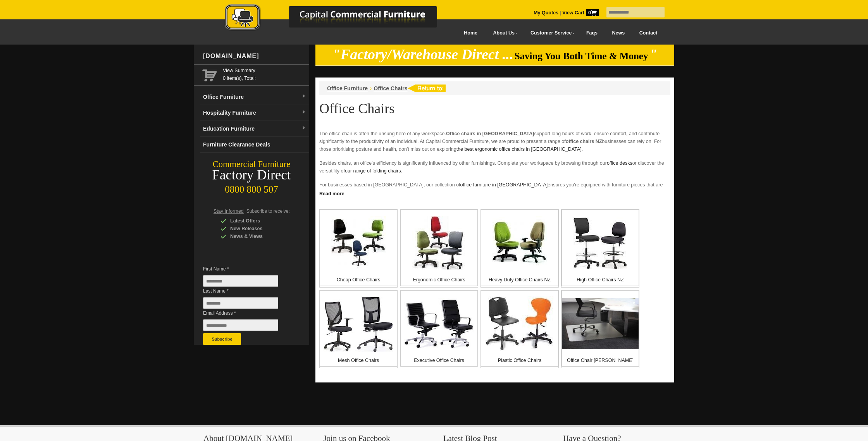 The height and width of the screenshot is (441, 868). I want to click on img: Mesh Office Chairs, so click(358, 324).